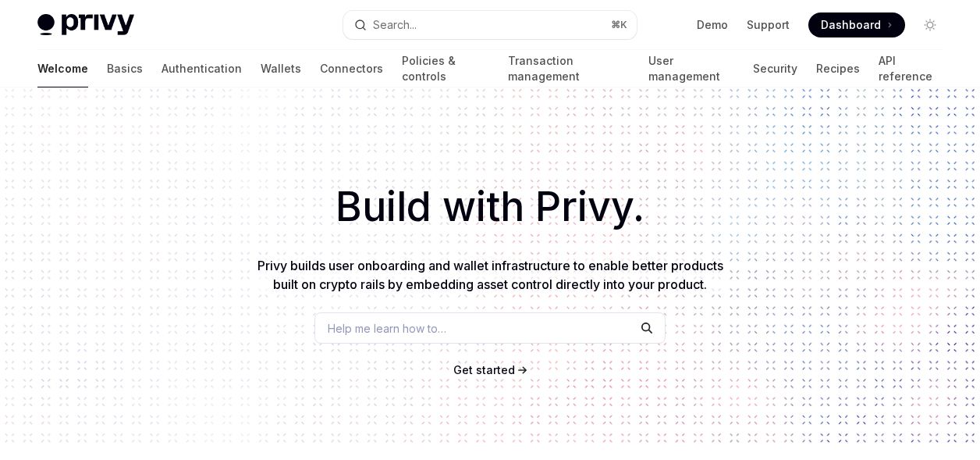 This screenshot has width=980, height=460. I want to click on a: API reference, so click(911, 69).